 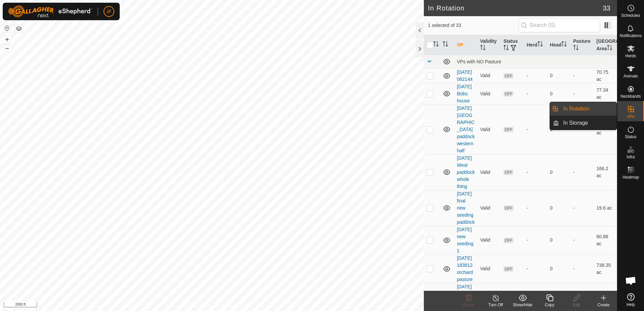 What do you see at coordinates (605, 208) in the screenshot?
I see `td: 19.6 ac` at bounding box center [605, 208].